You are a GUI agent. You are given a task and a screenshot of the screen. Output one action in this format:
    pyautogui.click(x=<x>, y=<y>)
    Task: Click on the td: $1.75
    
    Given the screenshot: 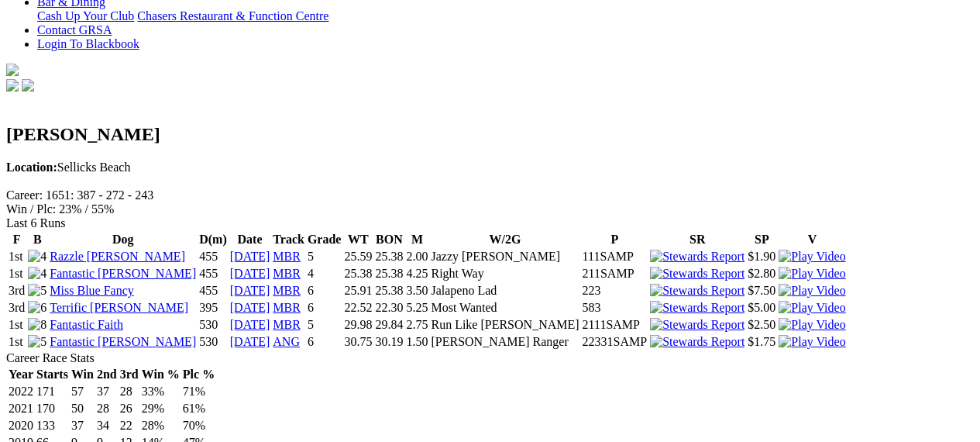 What is the action you would take?
    pyautogui.click(x=762, y=342)
    